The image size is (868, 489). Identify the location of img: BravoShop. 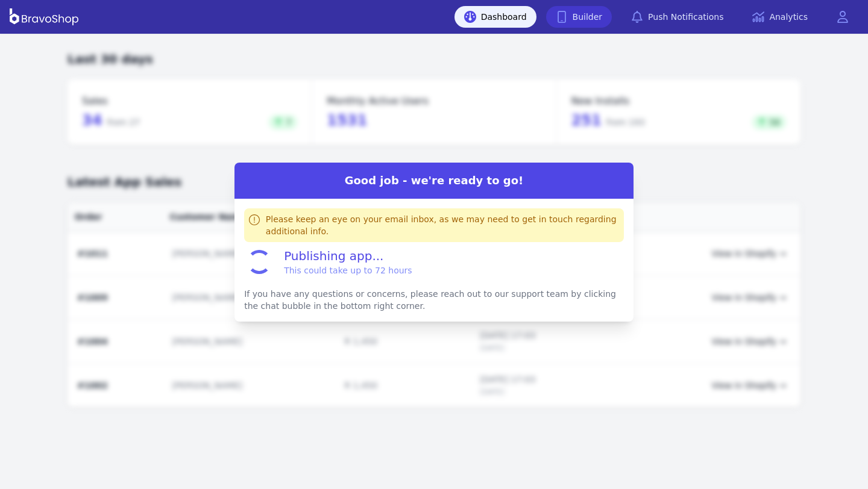
(44, 17).